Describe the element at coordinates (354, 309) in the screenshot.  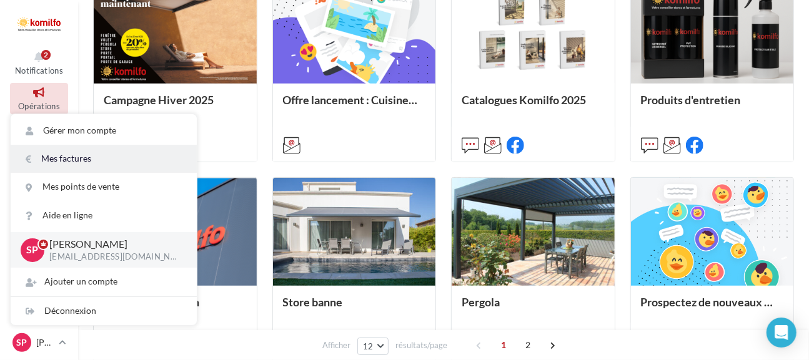
I see `div: Store banne` at that location.